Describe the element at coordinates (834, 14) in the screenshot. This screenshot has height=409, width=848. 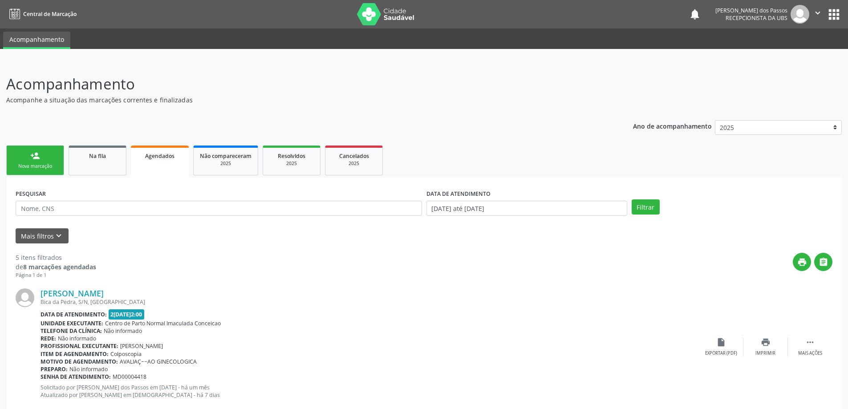
I see `button: apps` at that location.